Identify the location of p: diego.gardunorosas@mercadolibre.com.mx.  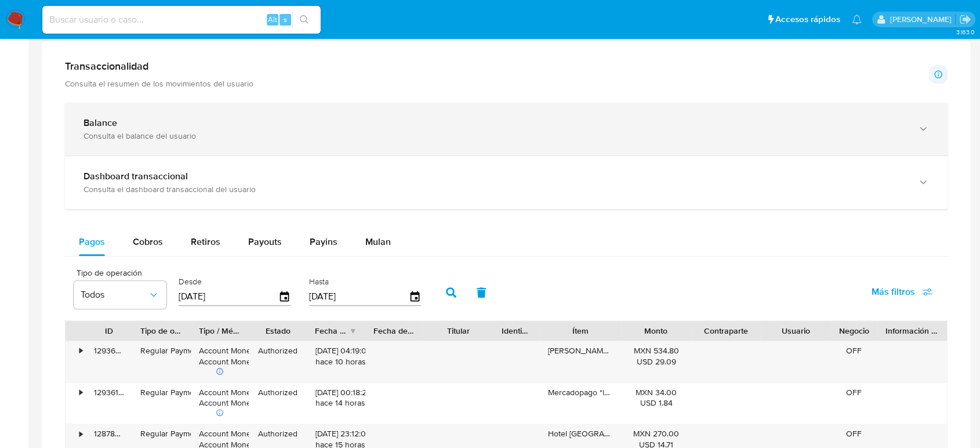
(922, 19).